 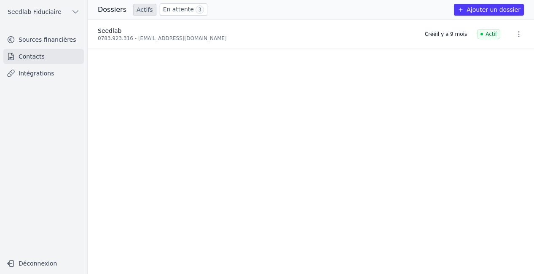 I want to click on span: Actif, so click(x=488, y=34).